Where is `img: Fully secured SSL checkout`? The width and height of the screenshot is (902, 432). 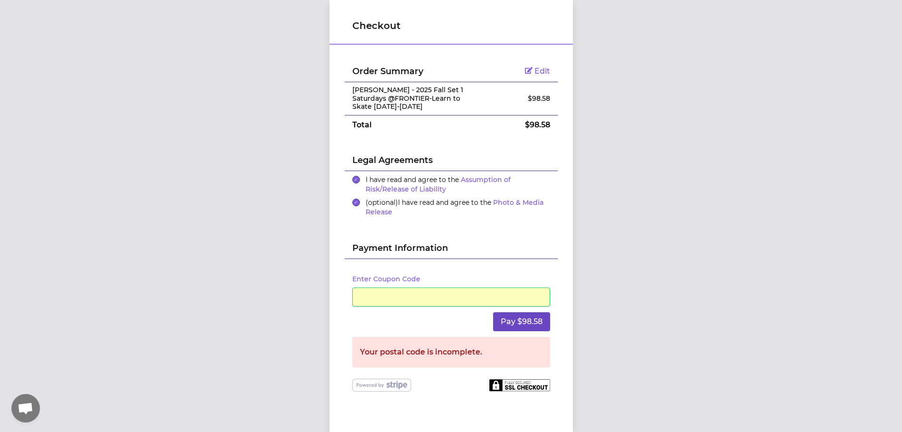 img: Fully secured SSL checkout is located at coordinates (520, 385).